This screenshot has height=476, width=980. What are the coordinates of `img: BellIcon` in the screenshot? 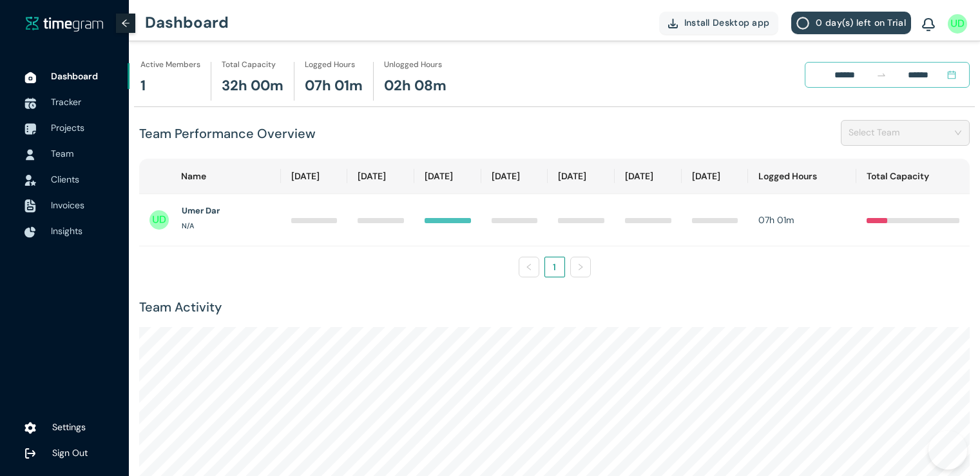 It's located at (928, 25).